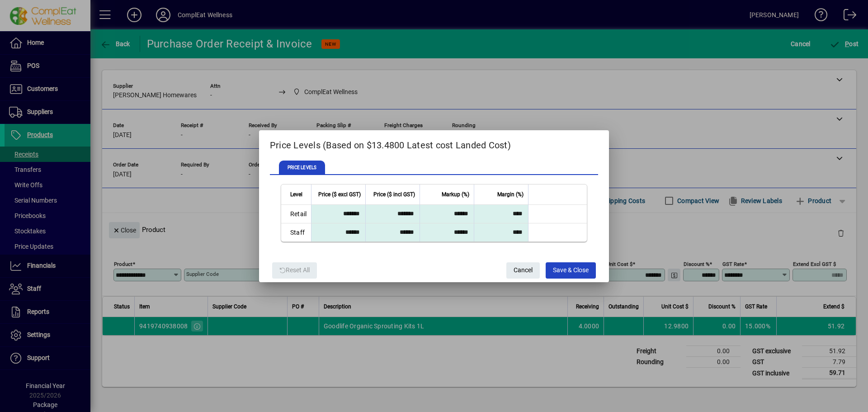 Image resolution: width=868 pixels, height=412 pixels. What do you see at coordinates (296, 195) in the screenshot?
I see `span: Level` at bounding box center [296, 195].